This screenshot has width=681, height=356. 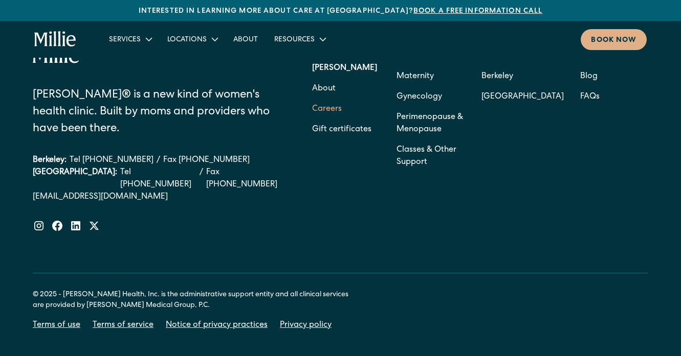 I want to click on a: Perimenopause & Menopause, so click(x=430, y=124).